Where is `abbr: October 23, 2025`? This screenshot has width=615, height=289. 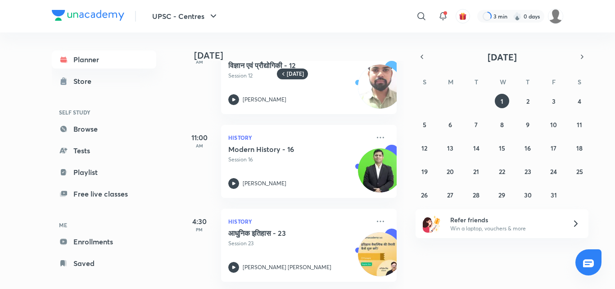
abbr: October 23, 2025 is located at coordinates (528, 171).